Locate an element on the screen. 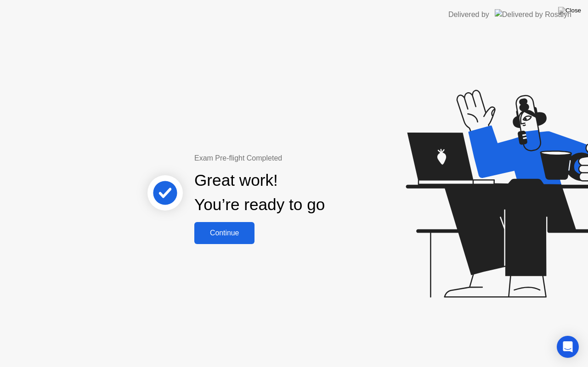 The width and height of the screenshot is (588, 367). div: Delivered by is located at coordinates (469, 14).